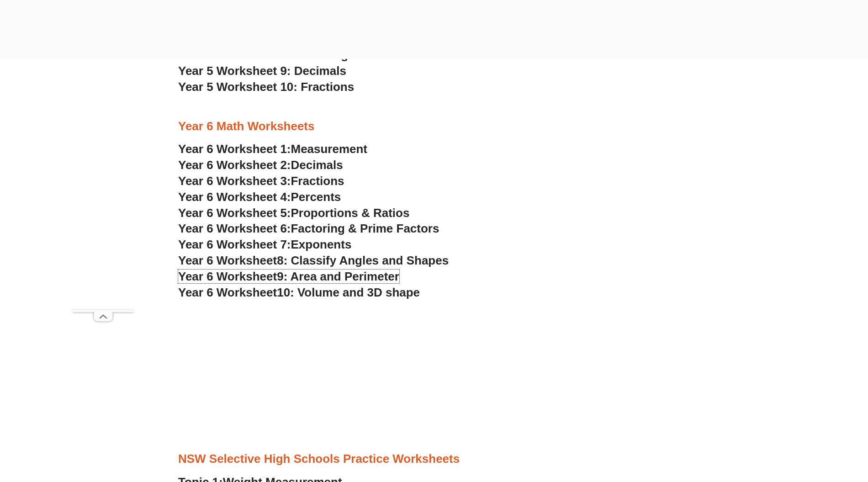  I want to click on span: Factoring & Prime Factors, so click(365, 229).